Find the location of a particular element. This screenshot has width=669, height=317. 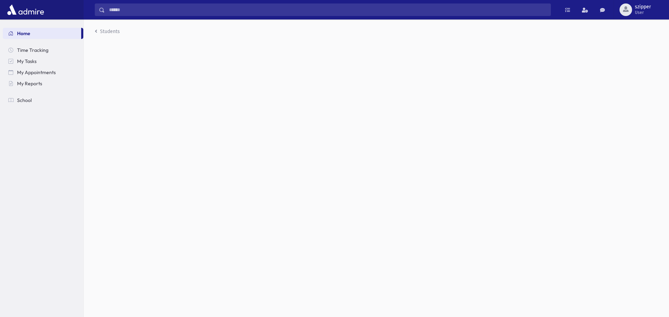

img: AdmirePro is located at coordinates (25, 10).